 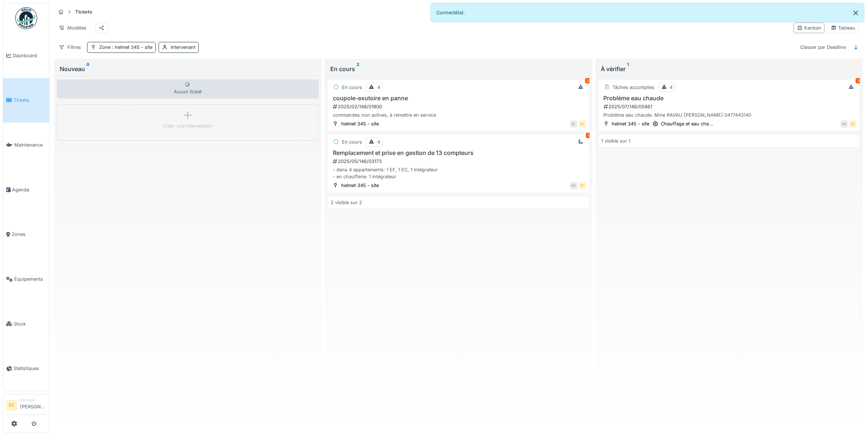 I want to click on div: Zone, so click(x=126, y=47).